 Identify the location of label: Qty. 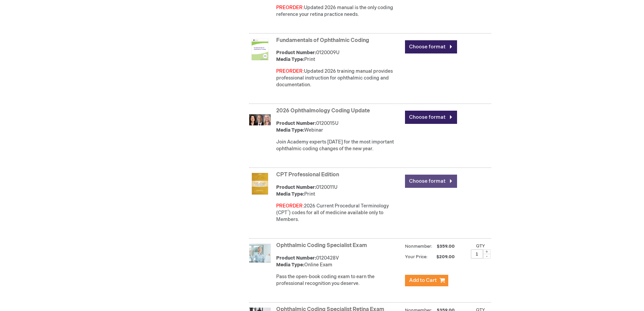
(480, 246).